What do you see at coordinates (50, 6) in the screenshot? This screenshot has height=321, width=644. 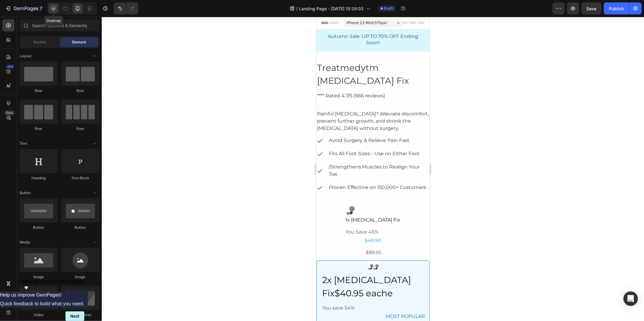 I see `span: iPhone 13 Mini ( 375 px)` at bounding box center [50, 6].